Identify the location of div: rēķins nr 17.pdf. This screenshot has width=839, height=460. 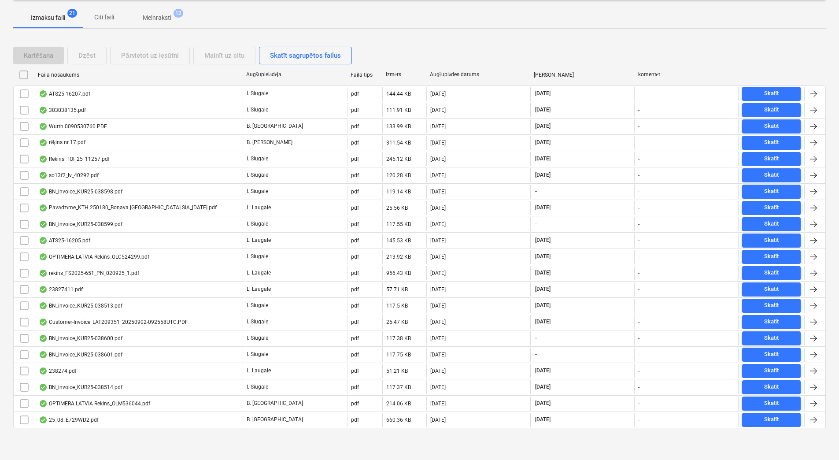
(62, 143).